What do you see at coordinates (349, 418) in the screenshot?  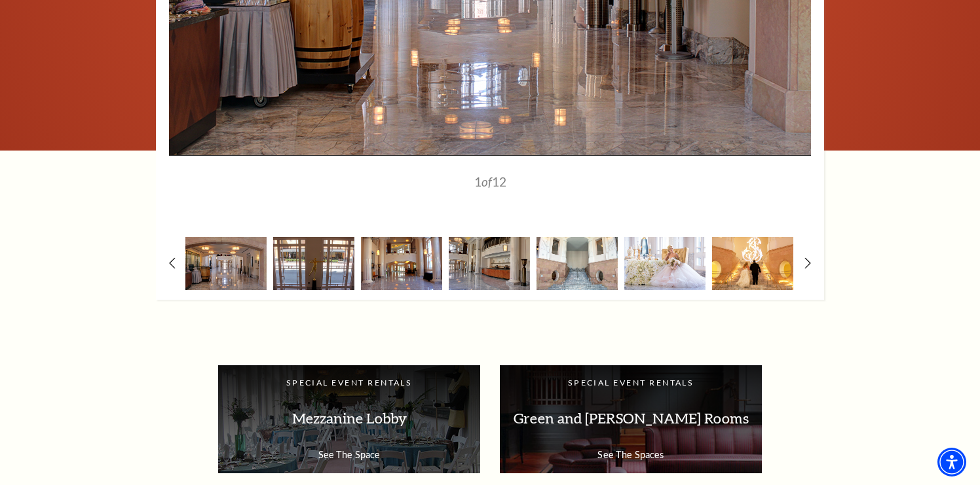 I see `p: Mezzanine Lobby` at bounding box center [349, 418].